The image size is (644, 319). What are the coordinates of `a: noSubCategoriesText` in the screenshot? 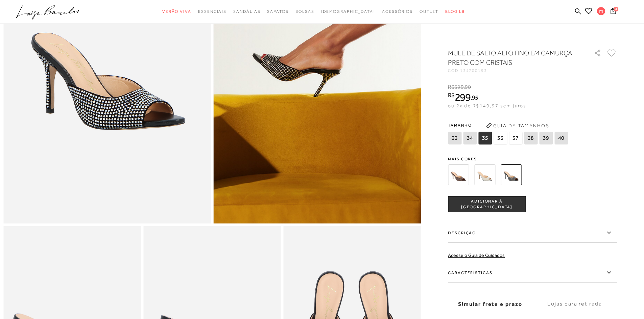 It's located at (348, 11).